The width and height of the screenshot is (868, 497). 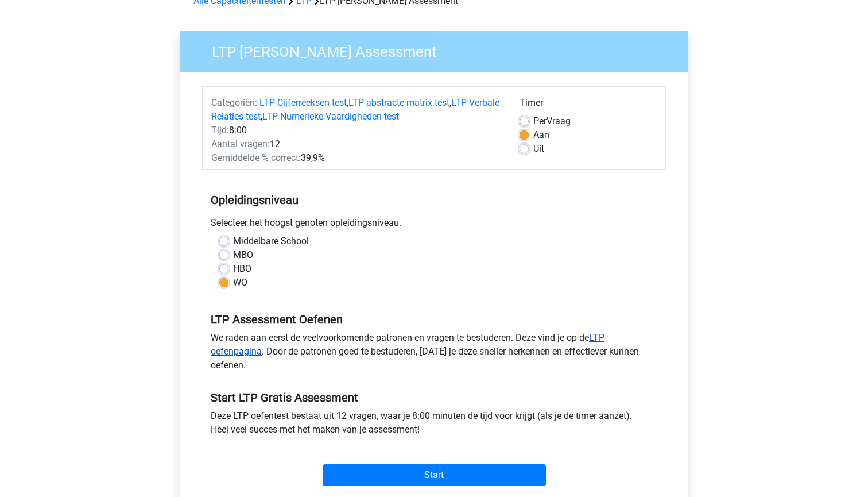 What do you see at coordinates (357, 144) in the screenshot?
I see `div: 12` at bounding box center [357, 144].